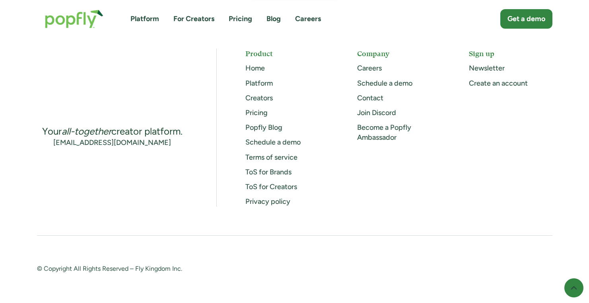  Describe the element at coordinates (264, 127) in the screenshot. I see `a: Popfly Blog` at that location.